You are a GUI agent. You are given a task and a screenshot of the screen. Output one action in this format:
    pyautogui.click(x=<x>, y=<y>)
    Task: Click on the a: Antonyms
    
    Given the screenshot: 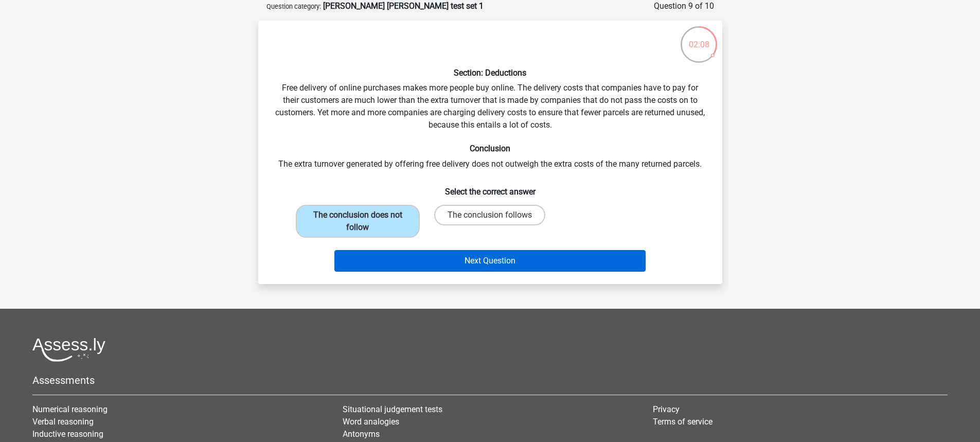 What is the action you would take?
    pyautogui.click(x=361, y=434)
    